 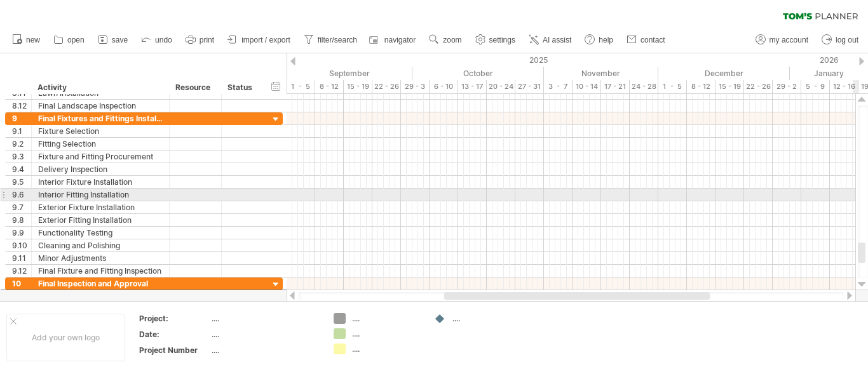 What do you see at coordinates (500, 86) in the screenshot?
I see `div: 20 - 24` at bounding box center [500, 86].